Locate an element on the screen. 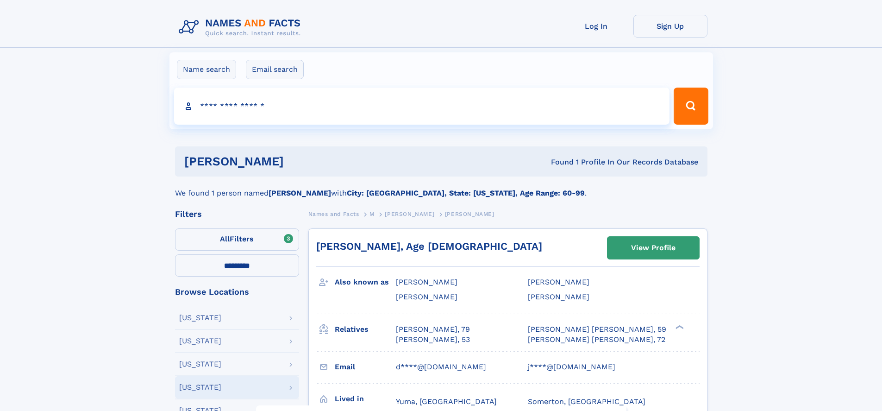 This screenshot has height=411, width=882. div: We found 1 person named with . is located at coordinates (441, 187).